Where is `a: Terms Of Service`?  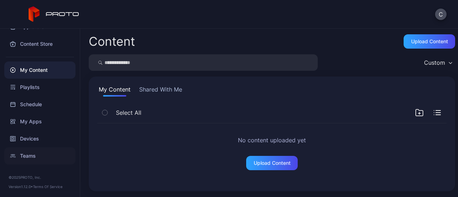 a: Terms Of Service is located at coordinates (48, 187).